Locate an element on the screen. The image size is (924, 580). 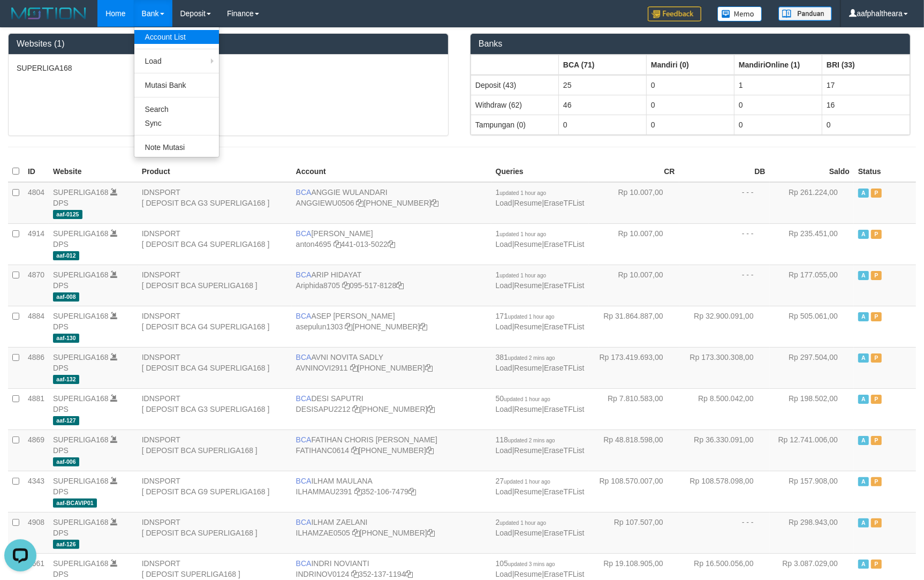
span: 50 is located at coordinates (523, 398).